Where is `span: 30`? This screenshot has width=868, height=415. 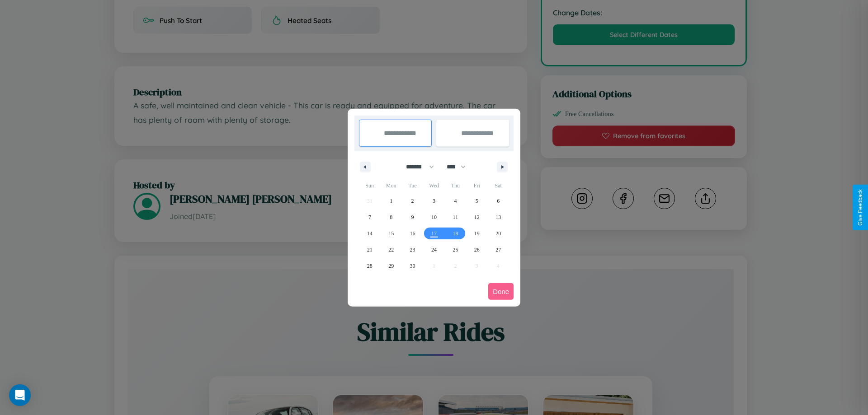 span: 30 is located at coordinates (413, 266).